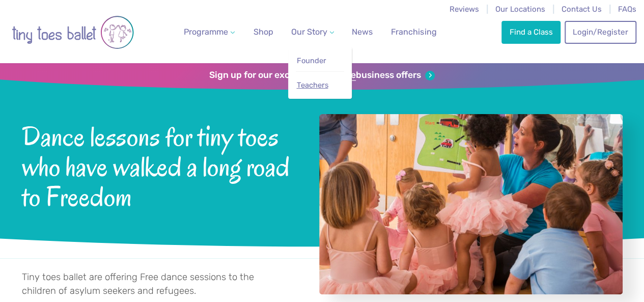 This screenshot has width=644, height=302. I want to click on span: FAQs, so click(627, 9).